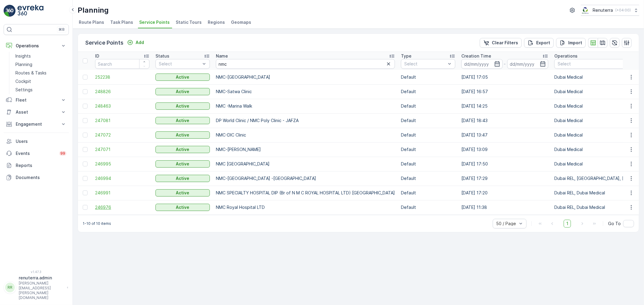 The height and width of the screenshot is (305, 644). What do you see at coordinates (216, 22) in the screenshot?
I see `span: Regions` at bounding box center [216, 22].